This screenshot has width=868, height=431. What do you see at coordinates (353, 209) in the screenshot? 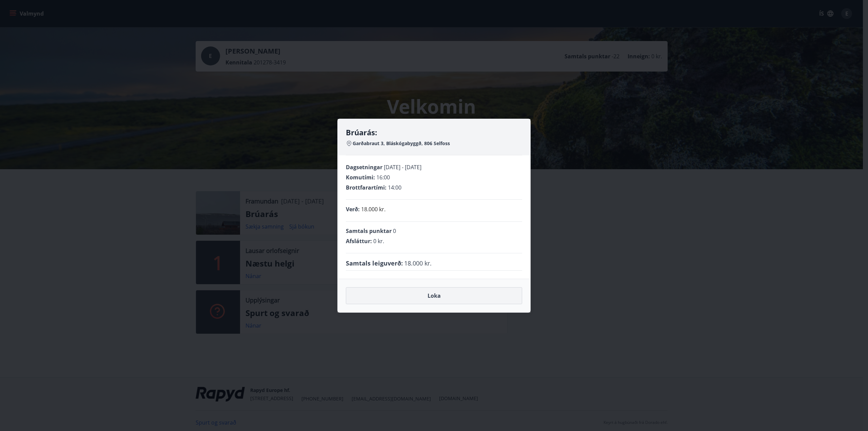
I see `span: Verð :` at bounding box center [353, 209].